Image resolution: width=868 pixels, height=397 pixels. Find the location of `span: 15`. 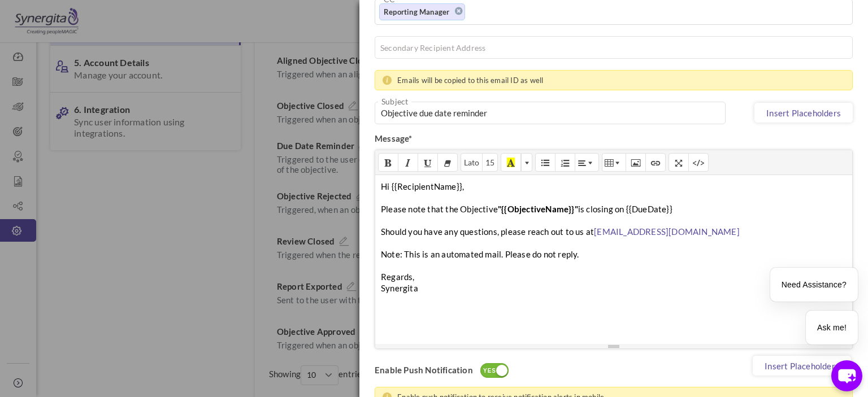

span: 15 is located at coordinates (490, 162).